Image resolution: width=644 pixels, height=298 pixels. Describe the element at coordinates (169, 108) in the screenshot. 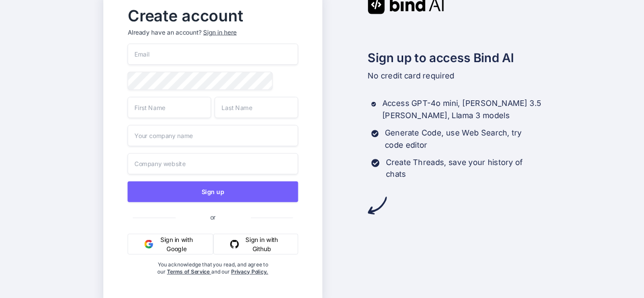

I see `input: First Name` at that location.